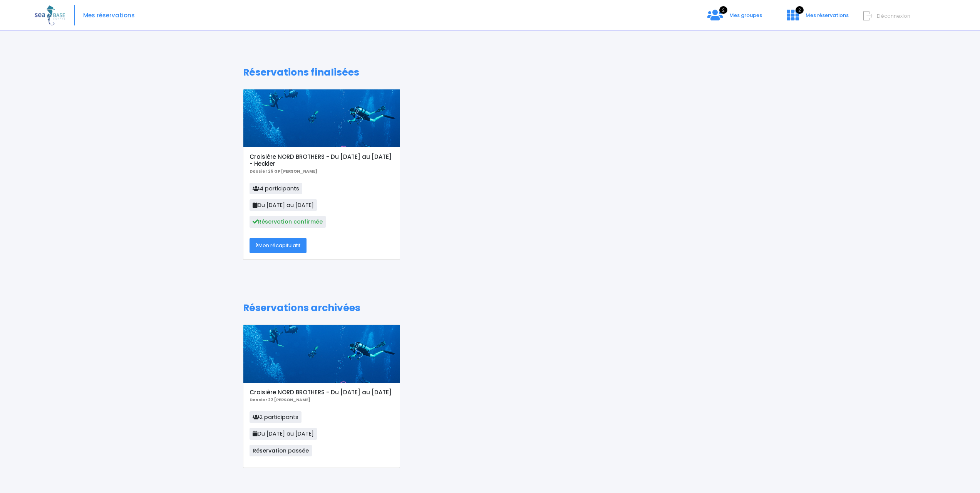  What do you see at coordinates (894, 16) in the screenshot?
I see `span: Déconnexion` at bounding box center [894, 16].